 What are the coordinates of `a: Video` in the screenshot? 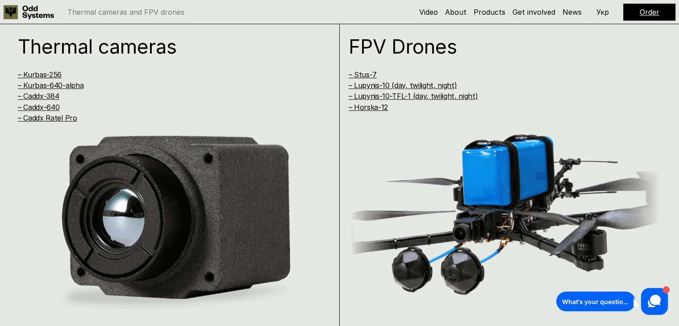 It's located at (428, 12).